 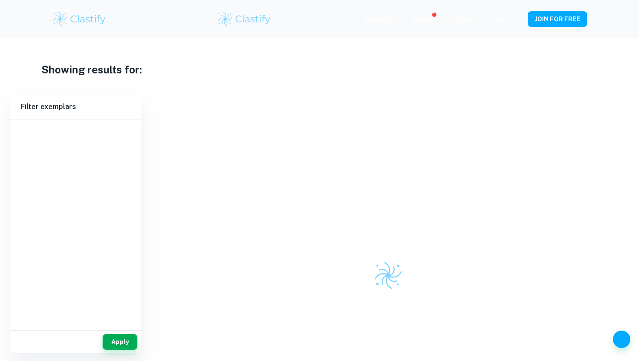 What do you see at coordinates (557, 19) in the screenshot?
I see `button: JOIN FOR FREE` at bounding box center [557, 19].